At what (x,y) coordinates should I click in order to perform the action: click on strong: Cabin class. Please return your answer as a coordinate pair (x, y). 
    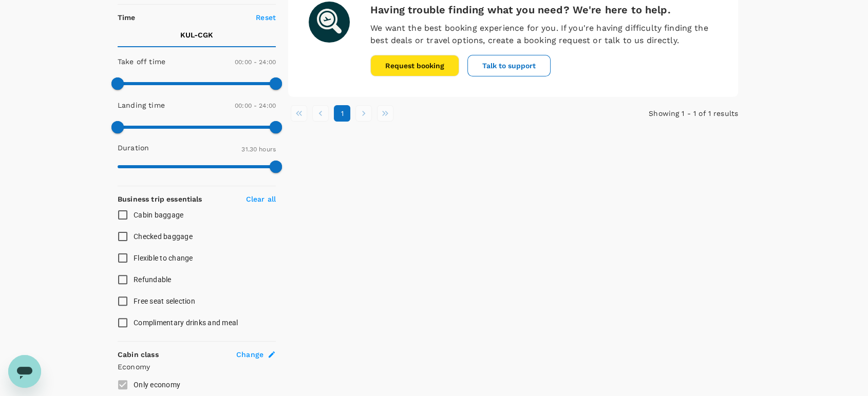
    Looking at the image, I should click on (138, 354).